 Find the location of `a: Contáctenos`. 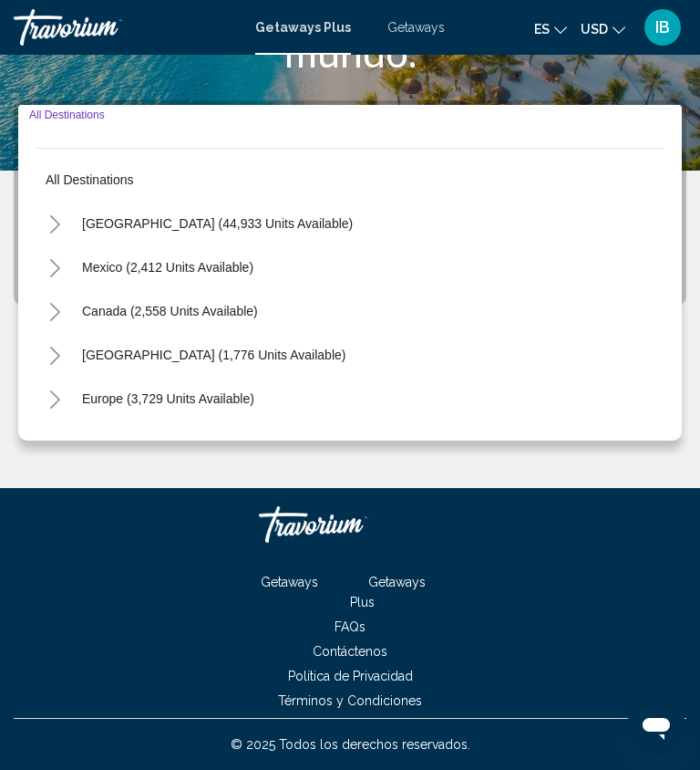

a: Contáctenos is located at coordinates (350, 651).